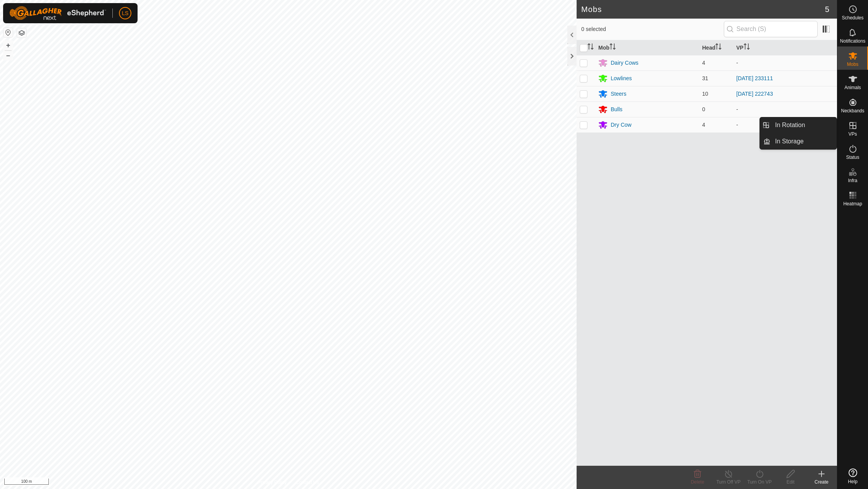 The height and width of the screenshot is (489, 868). Describe the element at coordinates (22, 33) in the screenshot. I see `button: Map Layers` at that location.